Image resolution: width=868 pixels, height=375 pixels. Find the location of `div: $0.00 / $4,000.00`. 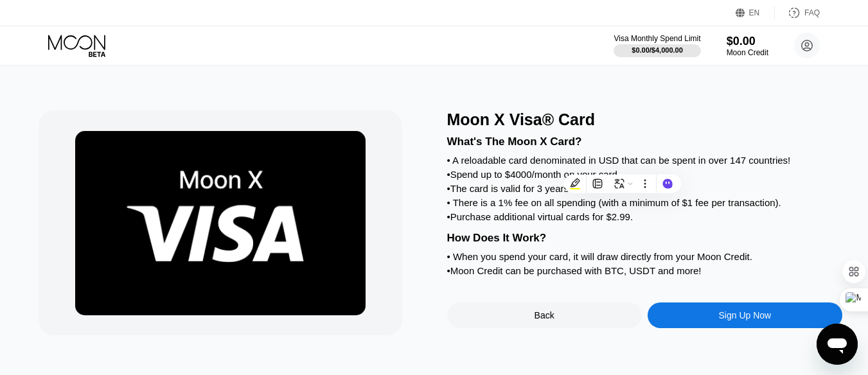

div: $0.00 / $4,000.00 is located at coordinates (657, 50).